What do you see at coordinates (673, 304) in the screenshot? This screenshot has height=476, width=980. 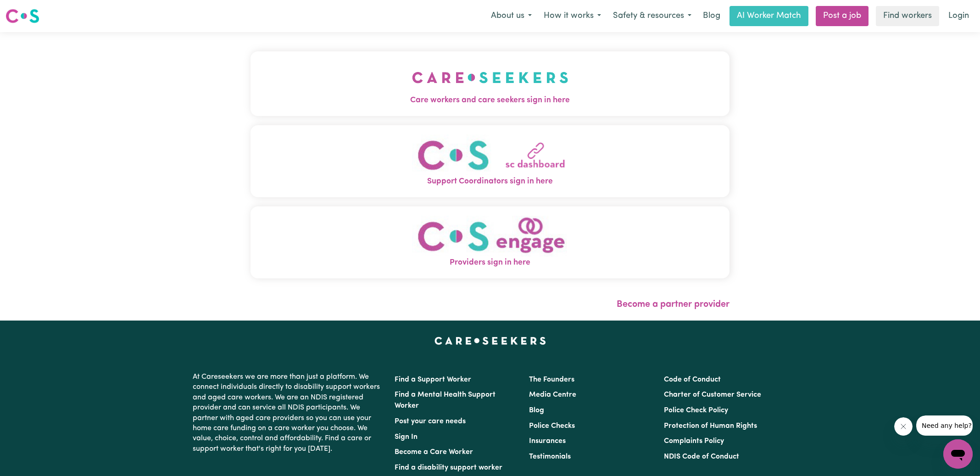 I see `a: Become a partner provider` at bounding box center [673, 304].